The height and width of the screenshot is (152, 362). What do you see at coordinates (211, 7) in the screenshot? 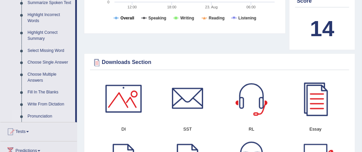
I see `tspan: 23. Aug` at bounding box center [211, 7].